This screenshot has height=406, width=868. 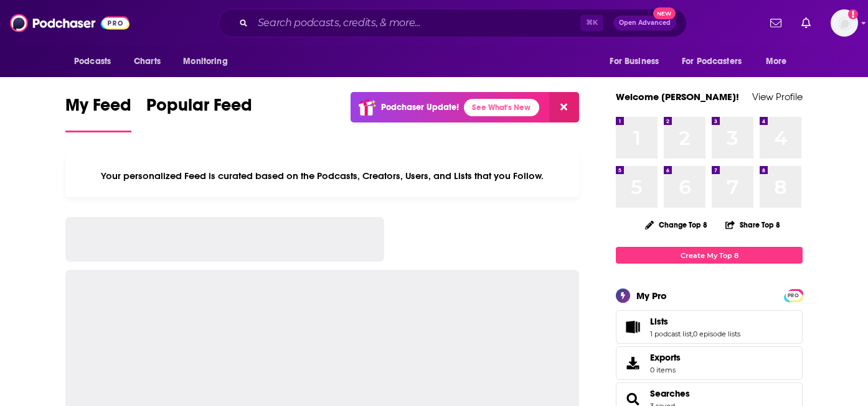 I want to click on span: Monitoring, so click(x=205, y=61).